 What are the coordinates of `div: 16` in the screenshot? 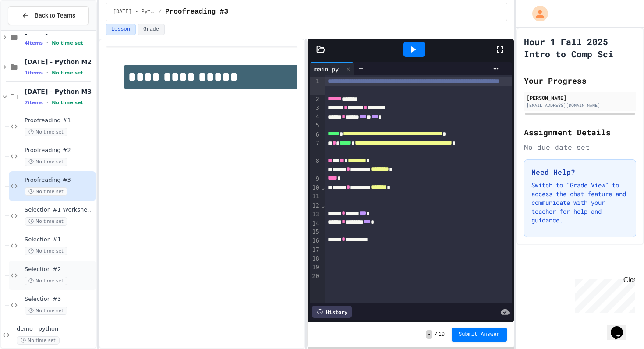 It's located at (315, 241).